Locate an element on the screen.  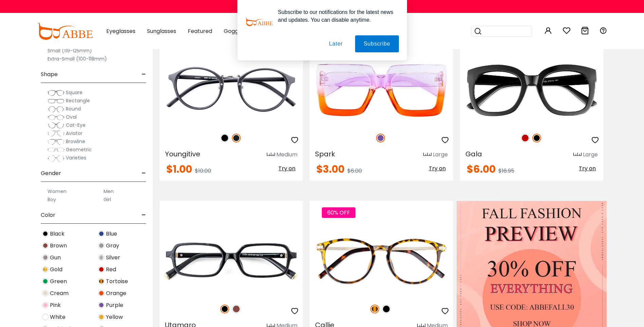
img: Black Gala - Plastic ,Universal Bridge Fit is located at coordinates (532, 90).